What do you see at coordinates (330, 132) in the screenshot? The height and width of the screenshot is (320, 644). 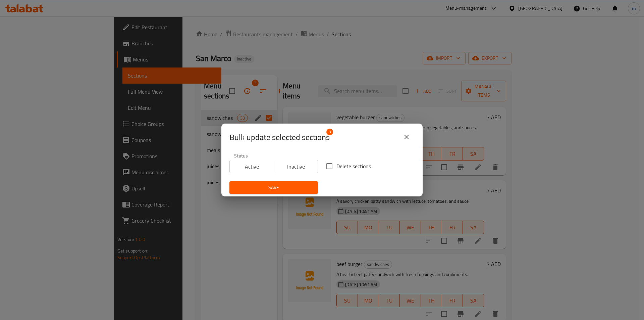 I see `span: 3` at bounding box center [330, 132].